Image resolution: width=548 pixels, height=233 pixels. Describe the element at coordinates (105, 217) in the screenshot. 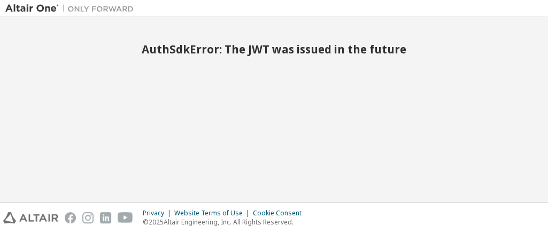

I see `img: linkedin.svg` at that location.